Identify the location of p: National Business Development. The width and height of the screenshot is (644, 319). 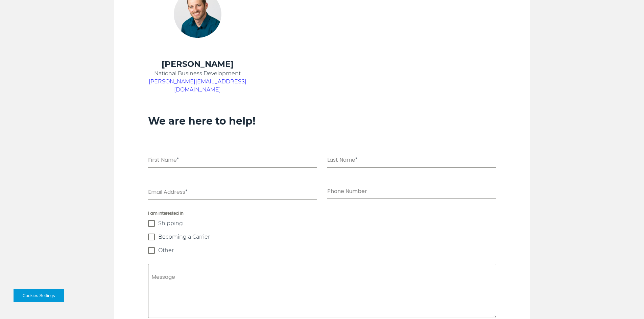
(197, 73).